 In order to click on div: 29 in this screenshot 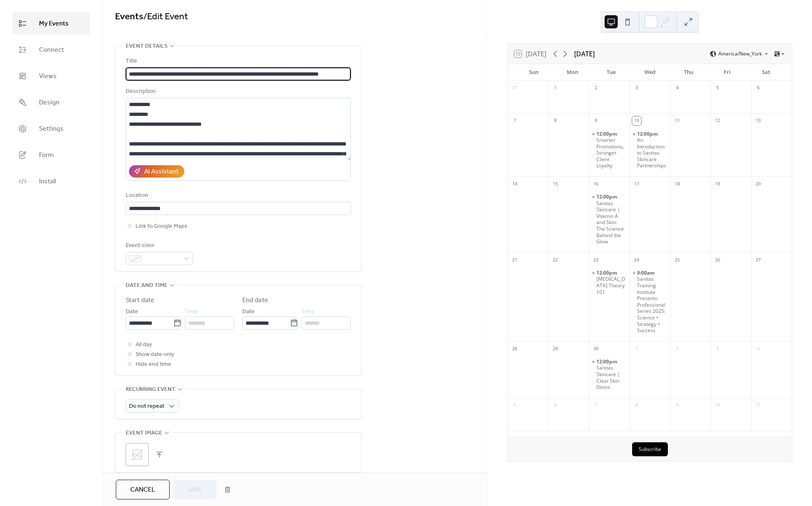, I will do `click(555, 348)`.